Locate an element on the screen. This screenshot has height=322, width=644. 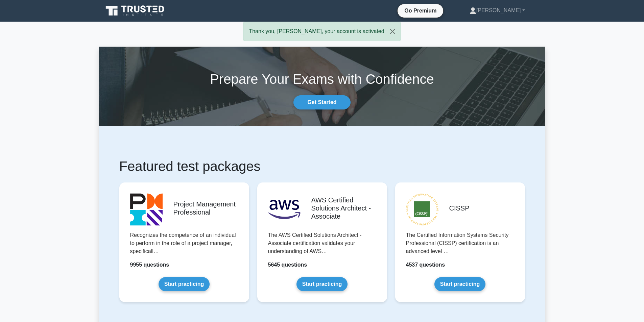
a: Get Started is located at coordinates (322, 102).